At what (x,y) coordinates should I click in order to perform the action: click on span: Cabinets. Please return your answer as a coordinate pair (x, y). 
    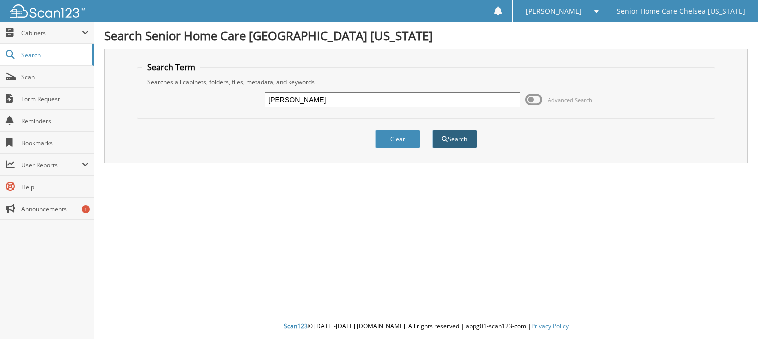
    Looking at the image, I should click on (52, 33).